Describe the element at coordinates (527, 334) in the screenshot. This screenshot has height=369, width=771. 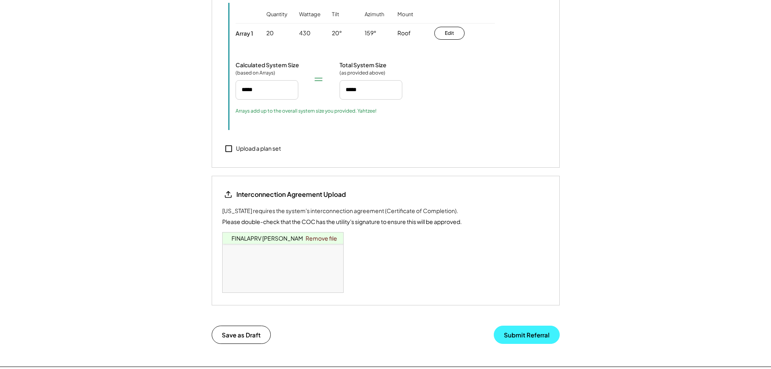
I see `button: Submit Referral` at that location.